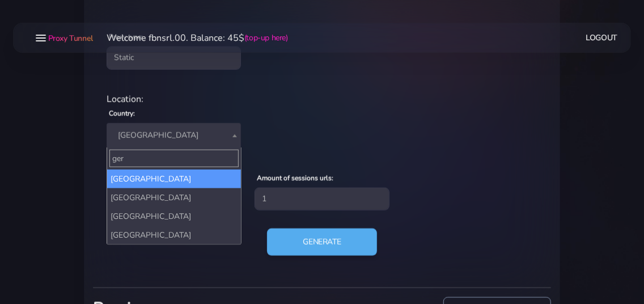  What do you see at coordinates (322, 242) in the screenshot?
I see `button: Generate` at bounding box center [322, 242].